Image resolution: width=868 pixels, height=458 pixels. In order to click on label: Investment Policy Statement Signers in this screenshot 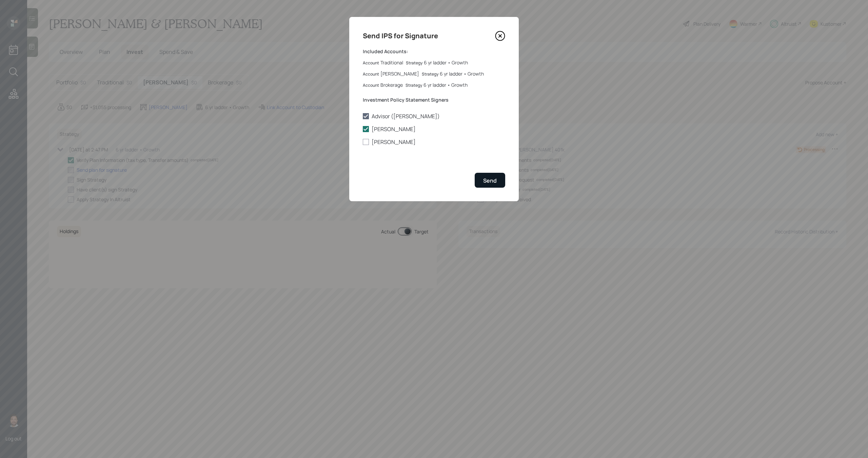, I will do `click(434, 100)`.